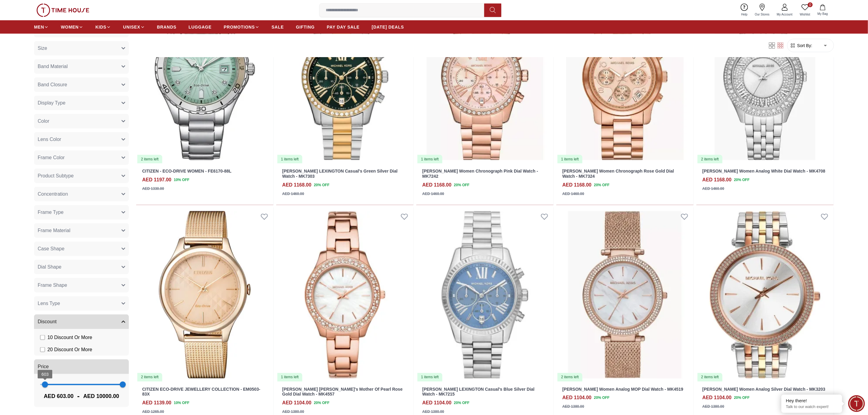 The image size is (868, 415). Describe the element at coordinates (805, 10) in the screenshot. I see `a: 0Wishlist` at that location.